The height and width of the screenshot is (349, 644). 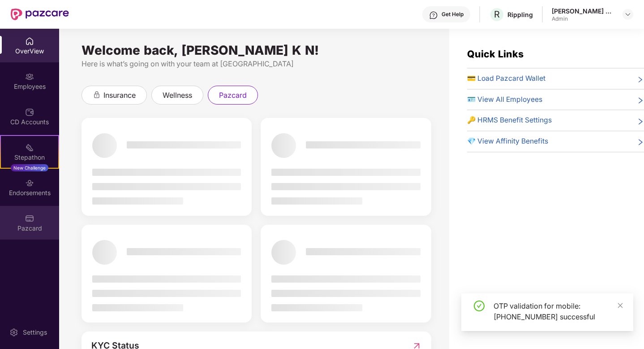 I want to click on img: New Pazcare Logo, so click(x=40, y=14).